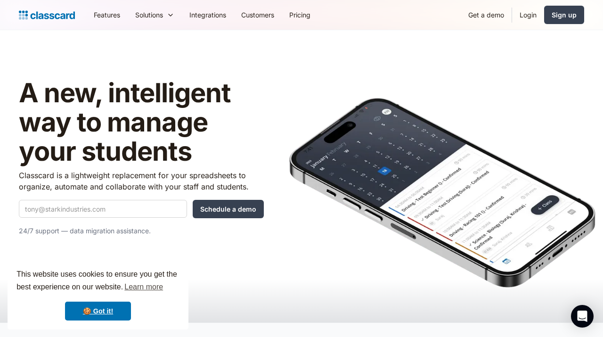 The image size is (603, 337). What do you see at coordinates (98, 311) in the screenshot?
I see `a: dismiss cookie message` at bounding box center [98, 311].